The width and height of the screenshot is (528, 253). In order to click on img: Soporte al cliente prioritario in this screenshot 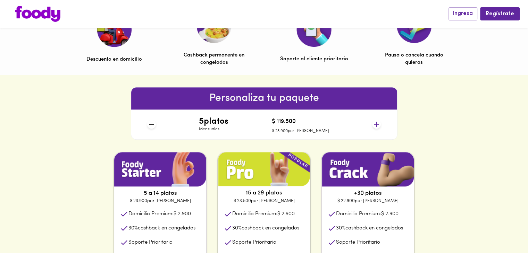, I will do `click(314, 29)`.